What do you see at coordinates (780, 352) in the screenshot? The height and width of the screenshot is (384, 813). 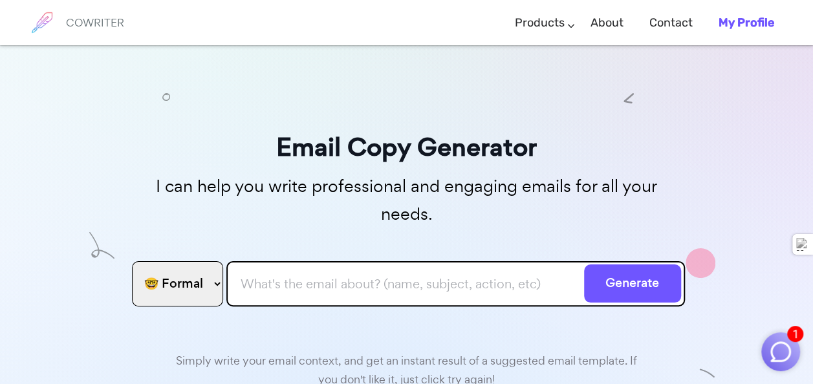 I see `img: Close chat` at bounding box center [780, 352].